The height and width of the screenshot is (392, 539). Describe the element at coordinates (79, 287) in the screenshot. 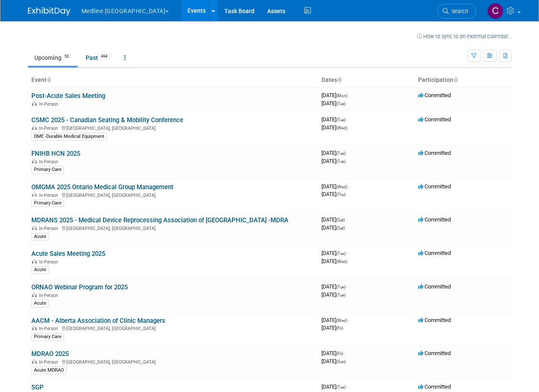

I see `a: ORNAO Webinar Program for 2025` at that location.